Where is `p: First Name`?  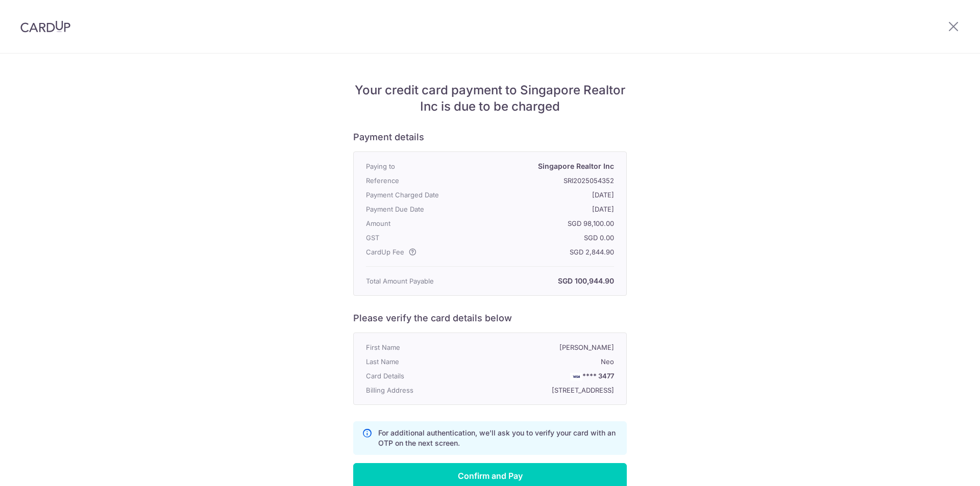 p: First Name is located at coordinates (416, 348).